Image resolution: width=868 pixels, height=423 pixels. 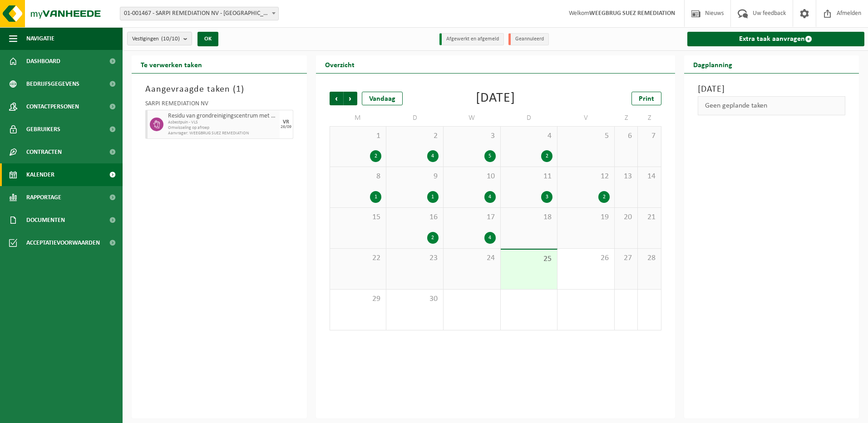 What do you see at coordinates (41, 39) in the screenshot?
I see `span: Navigatie` at bounding box center [41, 39].